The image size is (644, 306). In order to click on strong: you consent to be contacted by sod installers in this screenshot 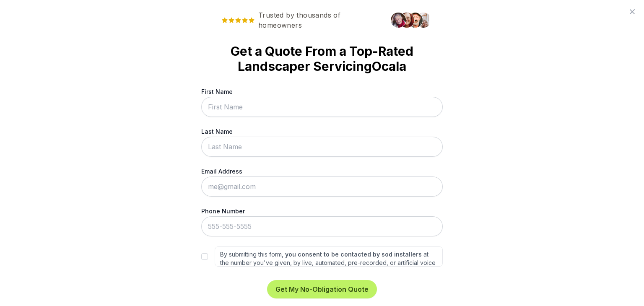, I will do `click(353, 254)`.